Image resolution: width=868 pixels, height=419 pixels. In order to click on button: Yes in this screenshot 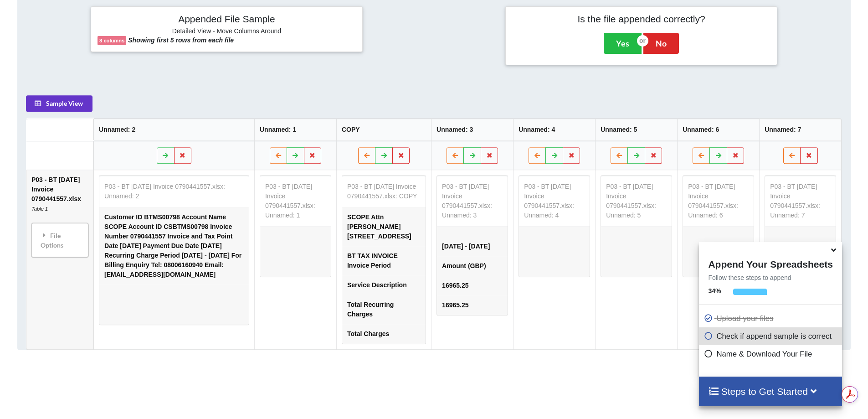, I will do `click(622, 43)`.